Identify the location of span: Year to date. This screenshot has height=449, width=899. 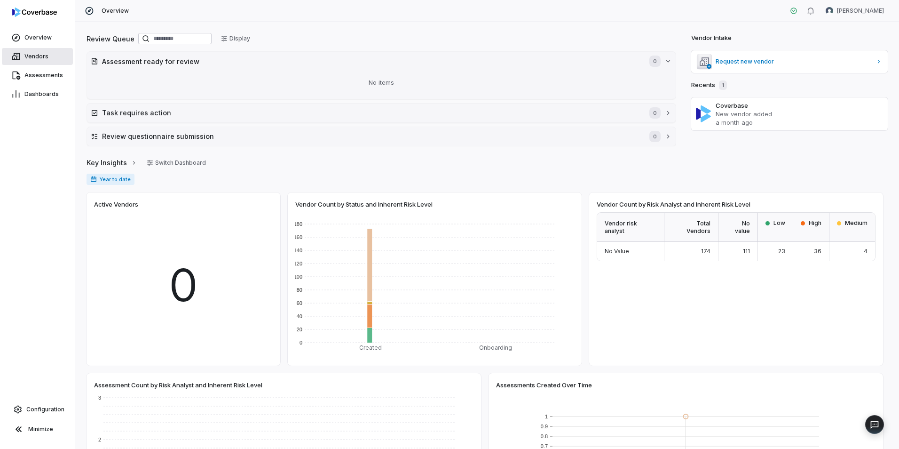
(111, 179).